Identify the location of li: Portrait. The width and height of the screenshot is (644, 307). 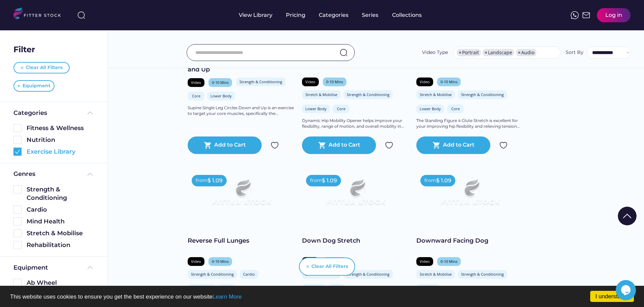
(469, 52).